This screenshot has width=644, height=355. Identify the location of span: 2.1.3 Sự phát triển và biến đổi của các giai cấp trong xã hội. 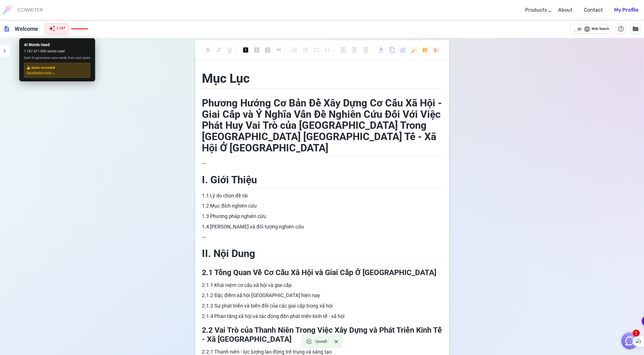
(267, 306).